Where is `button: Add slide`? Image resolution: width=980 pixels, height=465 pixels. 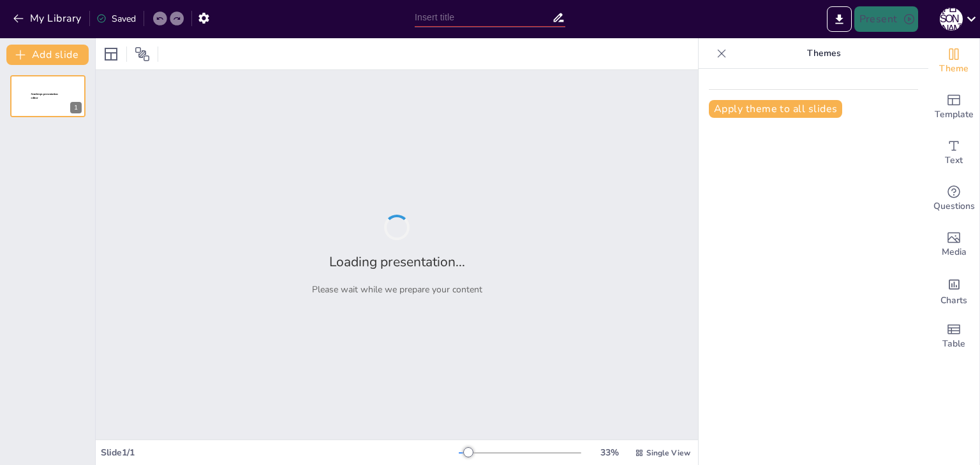 button: Add slide is located at coordinates (47, 55).